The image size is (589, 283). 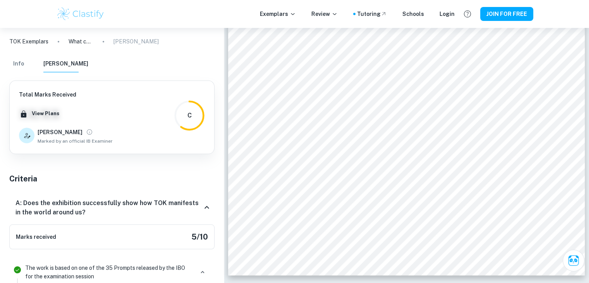 What do you see at coordinates (414, 14) in the screenshot?
I see `a: Schools` at bounding box center [414, 14].